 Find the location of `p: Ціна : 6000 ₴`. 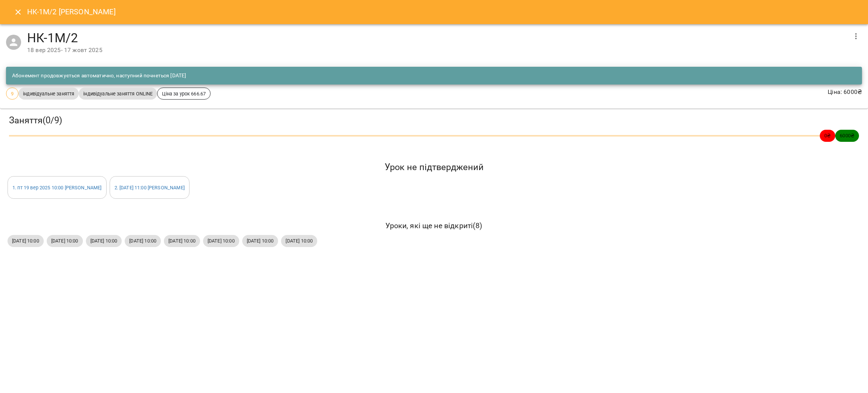

p: Ціна : 6000 ₴ is located at coordinates (844, 92).